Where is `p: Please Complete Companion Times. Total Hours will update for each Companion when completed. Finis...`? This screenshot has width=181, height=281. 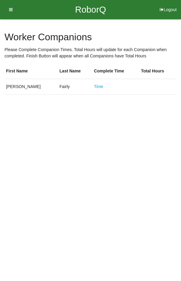
p: Please Complete Companion Times. Total Hours will update for each Companion when completed. Finis... is located at coordinates (90, 53).